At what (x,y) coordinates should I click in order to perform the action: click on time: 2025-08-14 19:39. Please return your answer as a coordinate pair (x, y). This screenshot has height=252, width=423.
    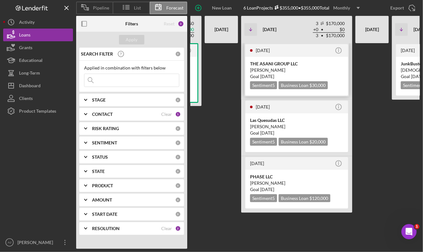
    Looking at the image, I should click on (408, 50).